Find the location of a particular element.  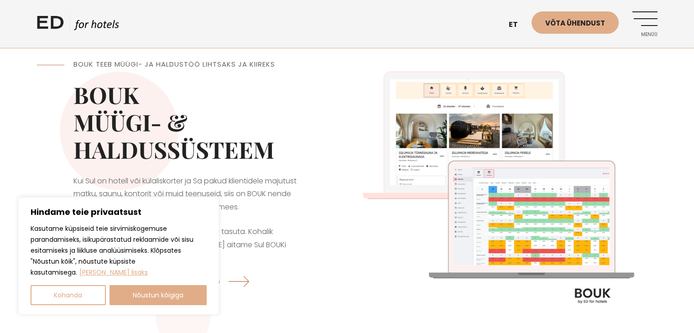

p: Kui Sul on hotell või külaliskorter ja Sa pakud klientidele majutust matku, saunu, kontorit või m... is located at coordinates (192, 194).